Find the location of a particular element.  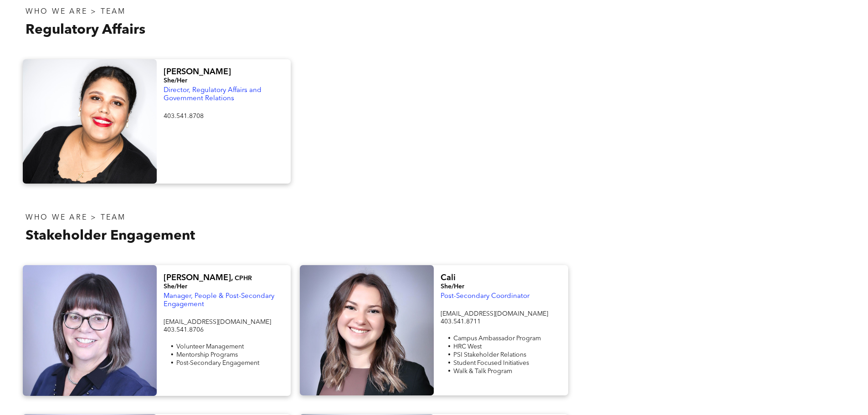

span: Cali is located at coordinates (448, 278).